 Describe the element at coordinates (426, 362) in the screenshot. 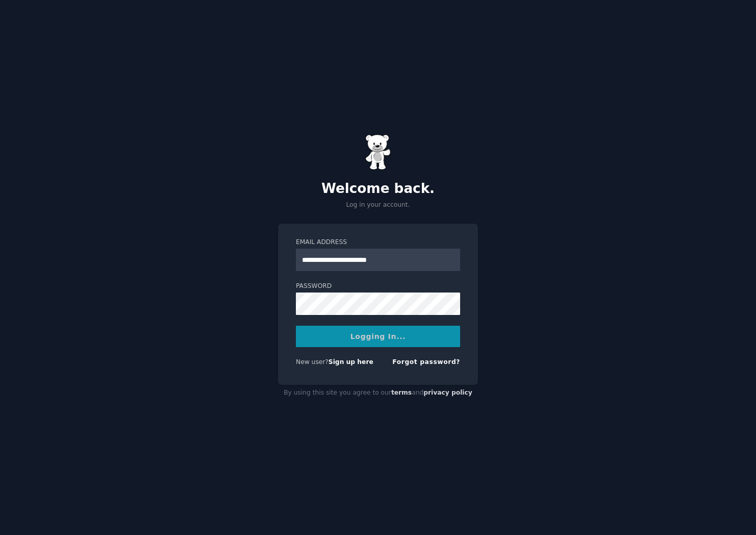

I see `a: Forgot password?` at that location.